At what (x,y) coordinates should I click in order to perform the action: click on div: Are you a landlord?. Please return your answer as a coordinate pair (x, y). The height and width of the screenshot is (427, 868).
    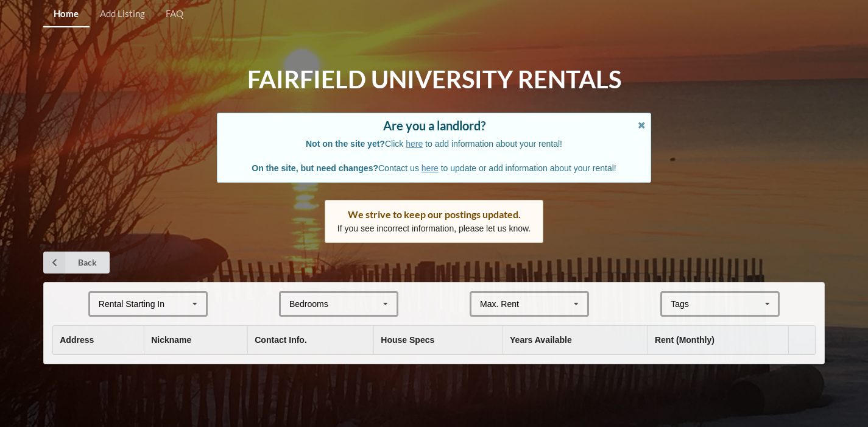
    Looking at the image, I should click on (434, 126).